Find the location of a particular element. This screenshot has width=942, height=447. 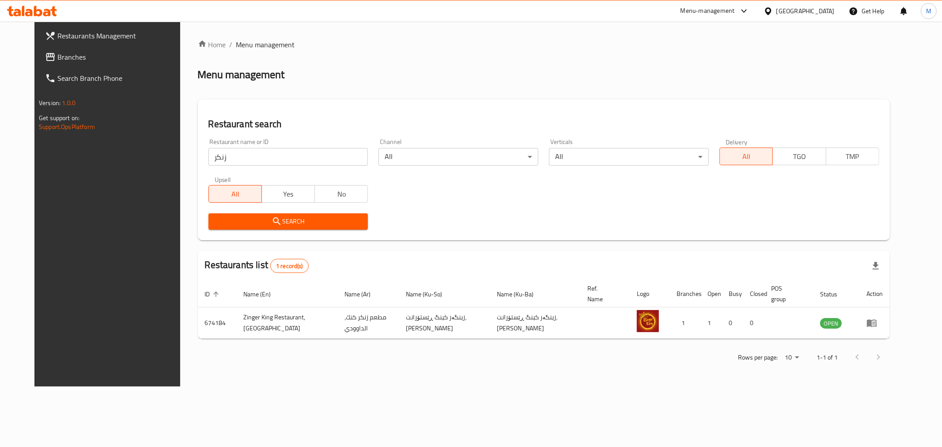

span: 1 record(s) is located at coordinates (289, 266).